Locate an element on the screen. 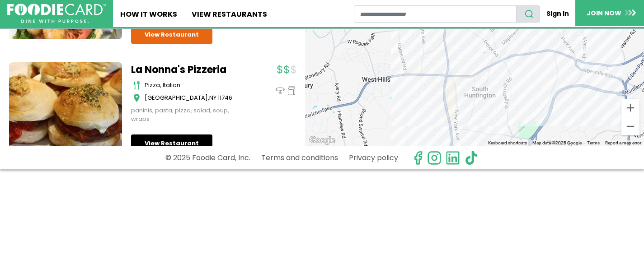  button: Zoom in is located at coordinates (630, 108).